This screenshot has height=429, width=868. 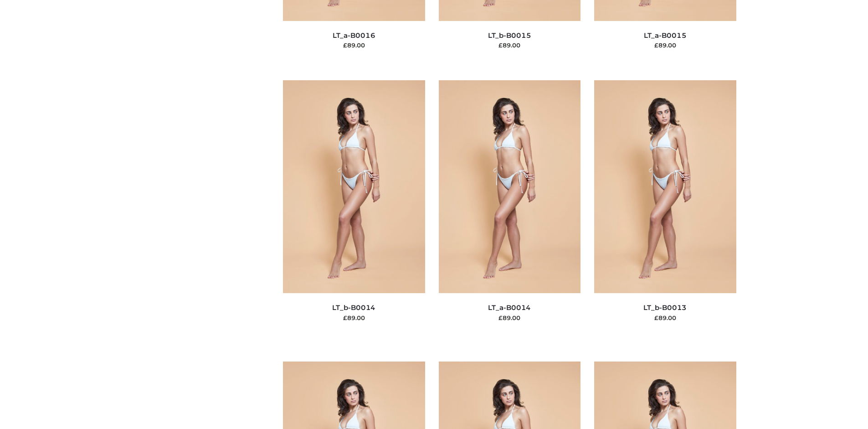 I want to click on a: LT_b-B0013, so click(x=665, y=307).